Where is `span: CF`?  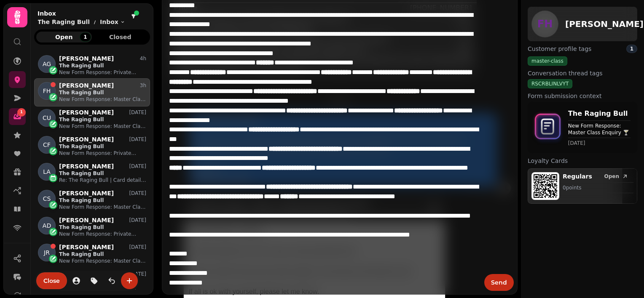 span: CF is located at coordinates (47, 145).